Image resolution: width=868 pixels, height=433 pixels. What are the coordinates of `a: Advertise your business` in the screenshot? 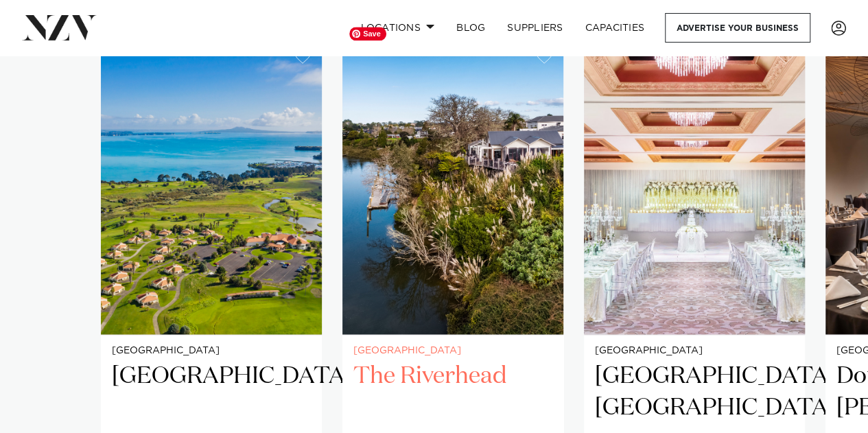 It's located at (737, 28).